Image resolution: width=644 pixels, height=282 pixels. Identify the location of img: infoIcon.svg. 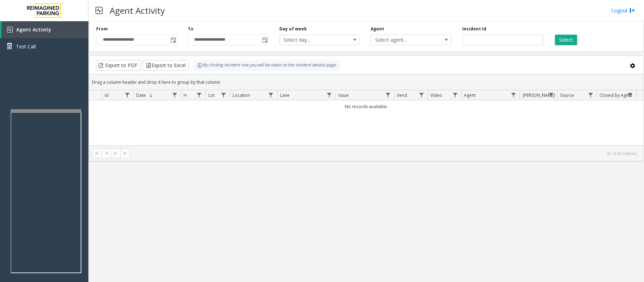
(200, 65).